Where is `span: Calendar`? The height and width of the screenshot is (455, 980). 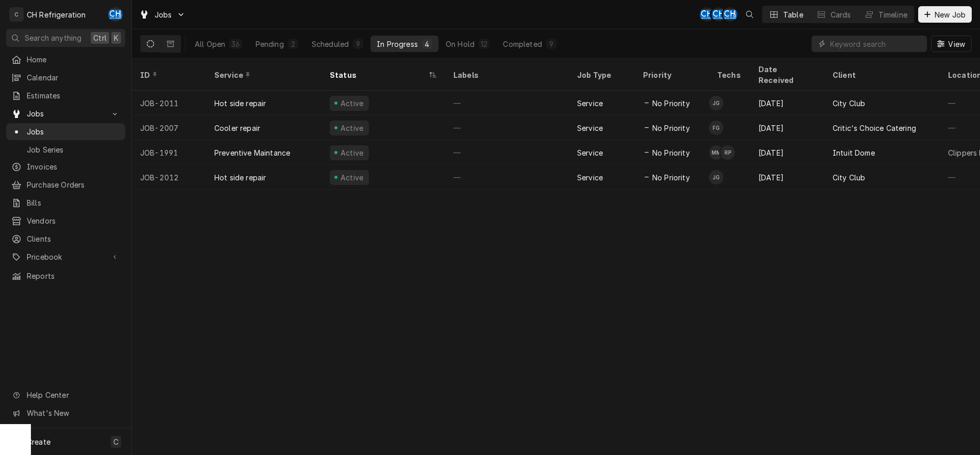 span: Calendar is located at coordinates (73, 77).